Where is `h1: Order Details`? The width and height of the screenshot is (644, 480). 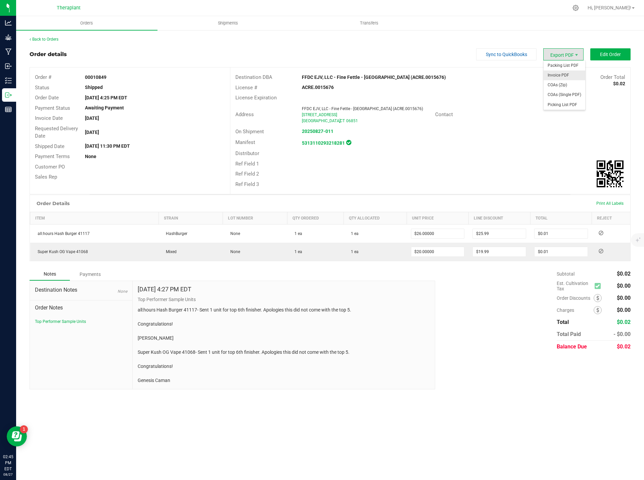 h1: Order Details is located at coordinates (53, 203).